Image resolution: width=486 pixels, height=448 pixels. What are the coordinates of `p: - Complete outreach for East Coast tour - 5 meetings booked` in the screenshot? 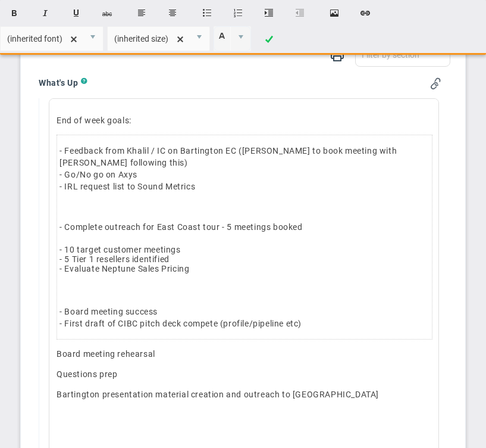 It's located at (244, 227).